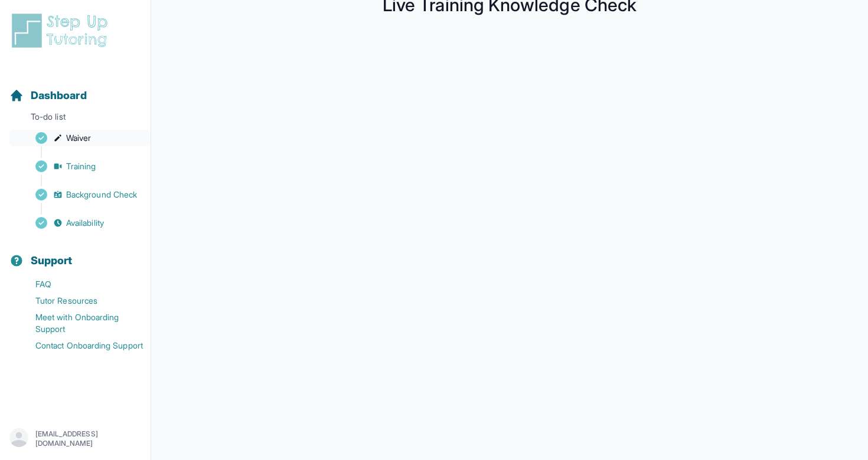 This screenshot has height=460, width=868. I want to click on span: Background Check, so click(102, 195).